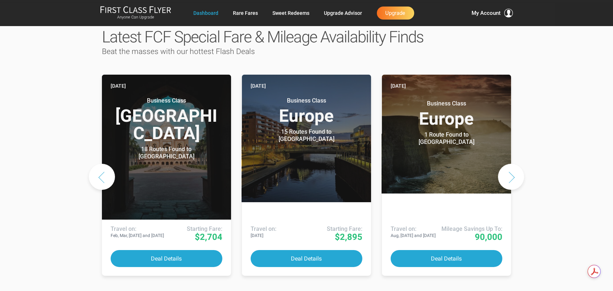  Describe the element at coordinates (486, 13) in the screenshot. I see `span: My Account` at that location.